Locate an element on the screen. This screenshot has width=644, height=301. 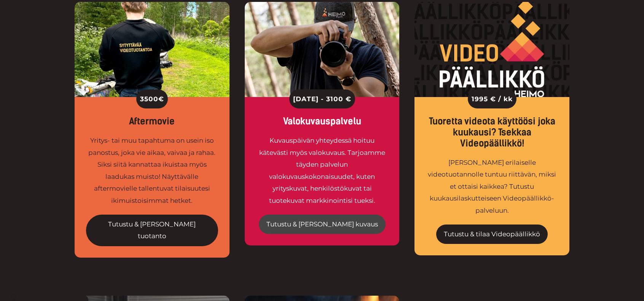
div: 1995 € / kk is located at coordinates (492, 99).